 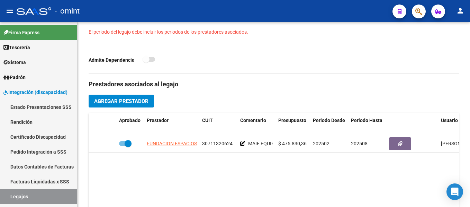 I want to click on span: Agregar Prestador, so click(x=121, y=101).